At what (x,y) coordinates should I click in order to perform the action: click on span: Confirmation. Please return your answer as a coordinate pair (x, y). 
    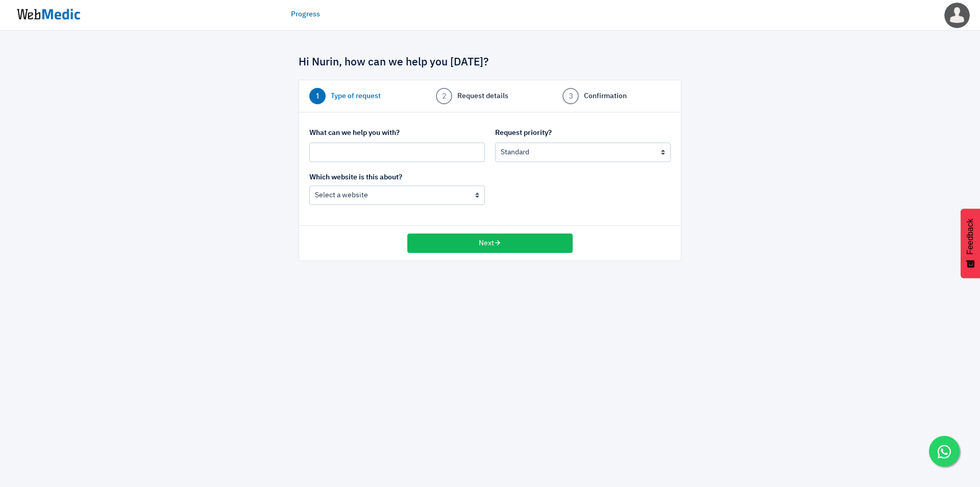
    Looking at the image, I should click on (606, 96).